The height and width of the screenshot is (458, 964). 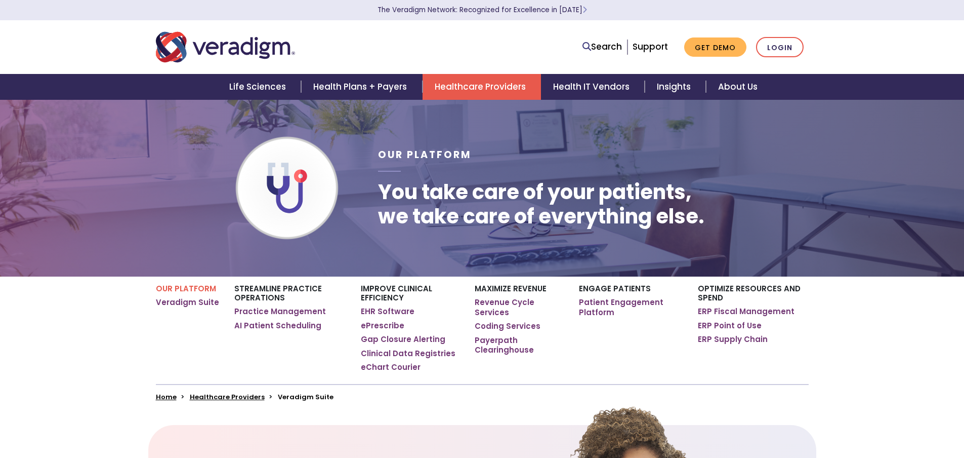 I want to click on a: ePrescribe, so click(x=383, y=325).